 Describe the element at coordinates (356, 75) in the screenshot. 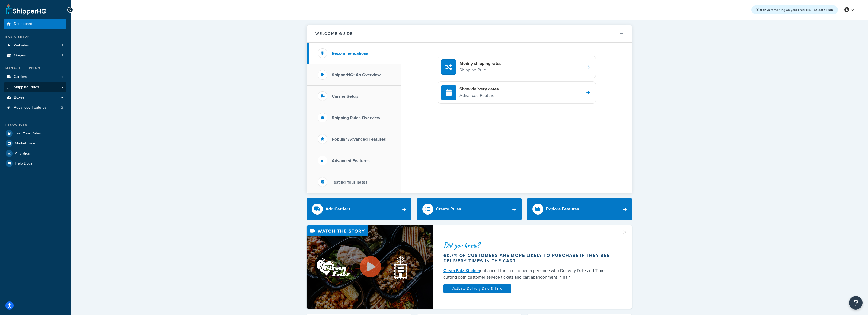

I see `h3: ShipperHQ: An Overview` at that location.